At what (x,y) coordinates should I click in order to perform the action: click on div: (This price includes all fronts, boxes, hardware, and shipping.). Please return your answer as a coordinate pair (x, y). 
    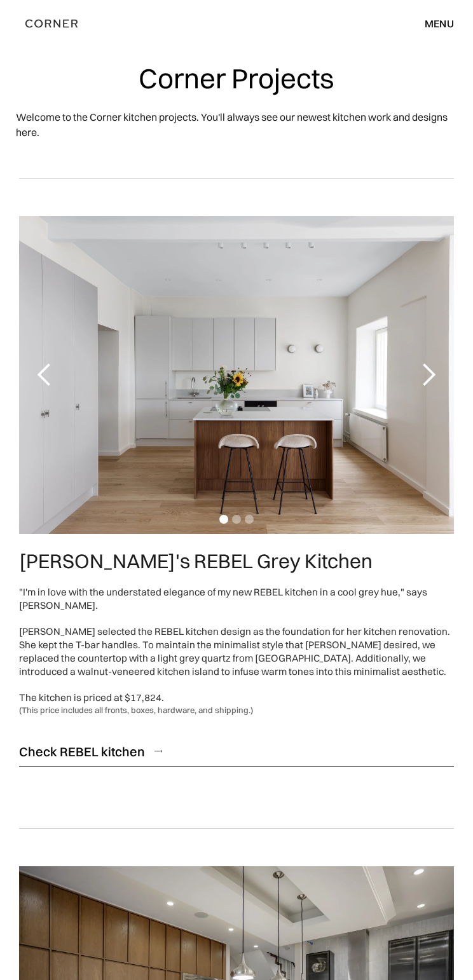
    Looking at the image, I should click on (236, 711).